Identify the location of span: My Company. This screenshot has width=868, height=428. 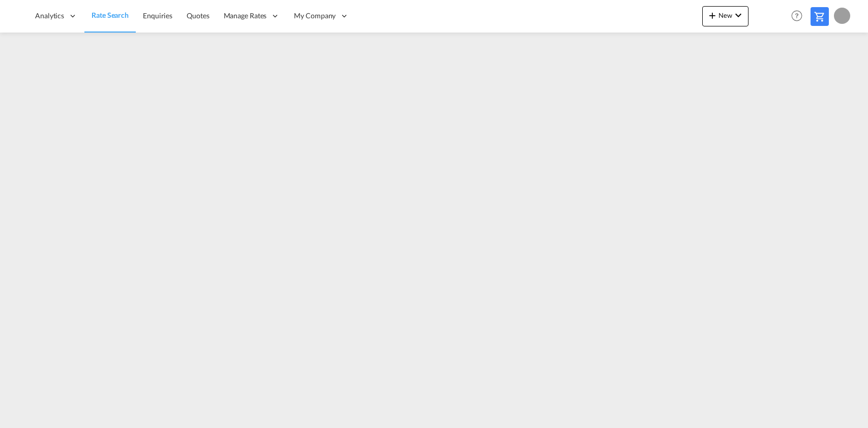
(315, 16).